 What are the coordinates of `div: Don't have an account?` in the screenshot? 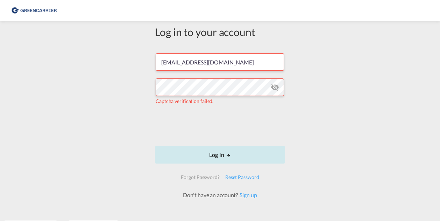 It's located at (220, 195).